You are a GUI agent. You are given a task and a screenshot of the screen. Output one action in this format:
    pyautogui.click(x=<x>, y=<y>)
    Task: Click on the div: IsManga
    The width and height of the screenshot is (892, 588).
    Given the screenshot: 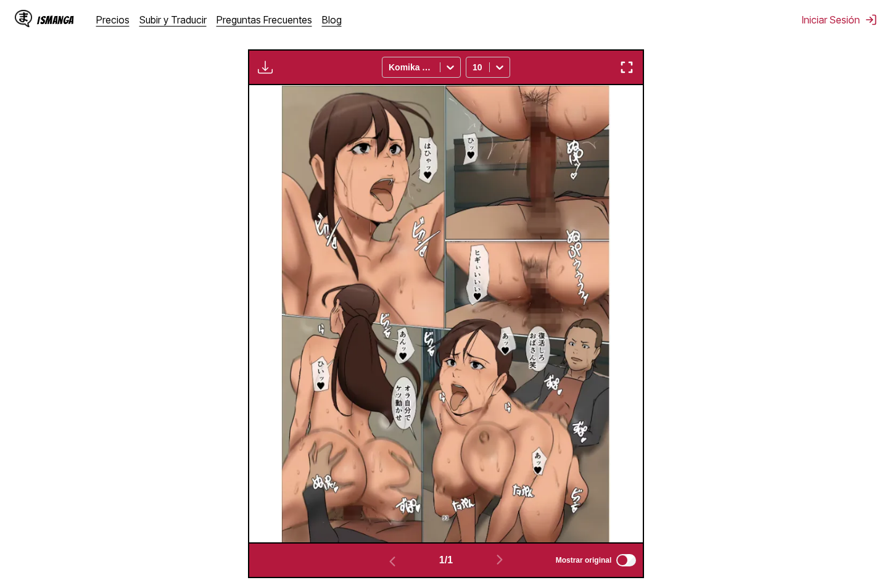 What is the action you would take?
    pyautogui.click(x=56, y=19)
    